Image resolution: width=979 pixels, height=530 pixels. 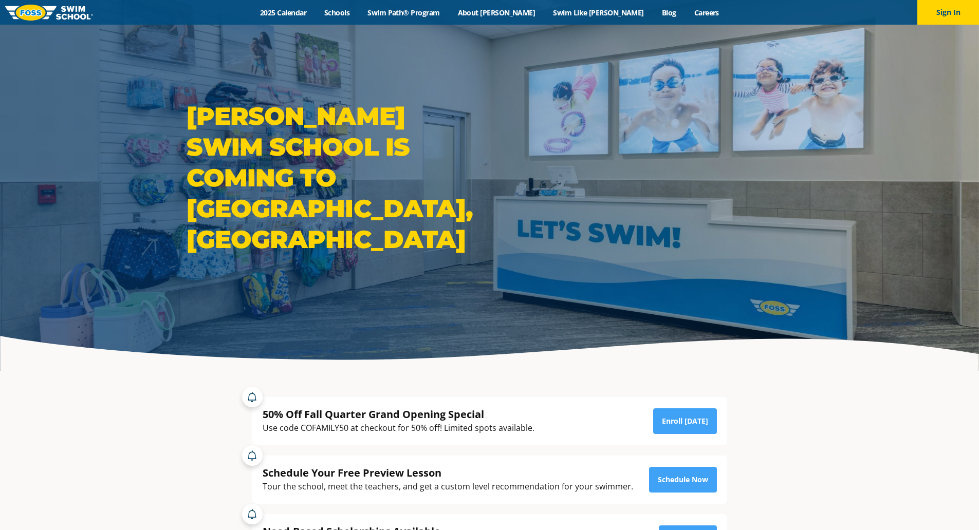 I want to click on a: Schools, so click(x=337, y=12).